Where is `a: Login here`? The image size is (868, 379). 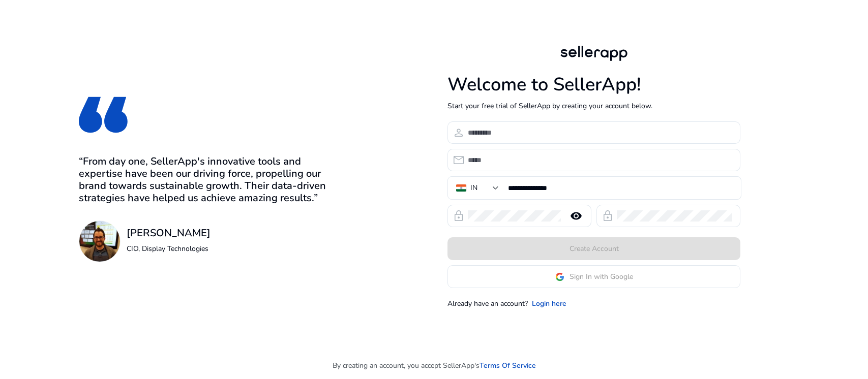 a: Login here is located at coordinates (549, 304).